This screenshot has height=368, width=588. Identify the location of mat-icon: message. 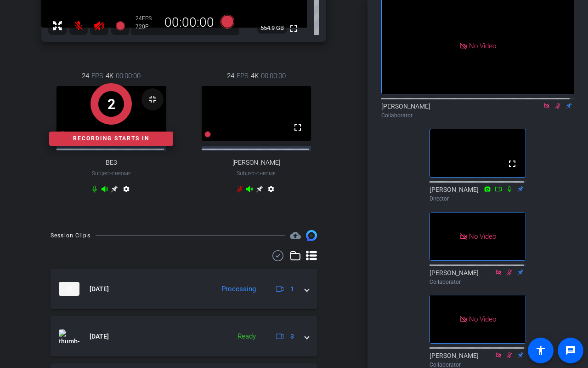
(571, 351).